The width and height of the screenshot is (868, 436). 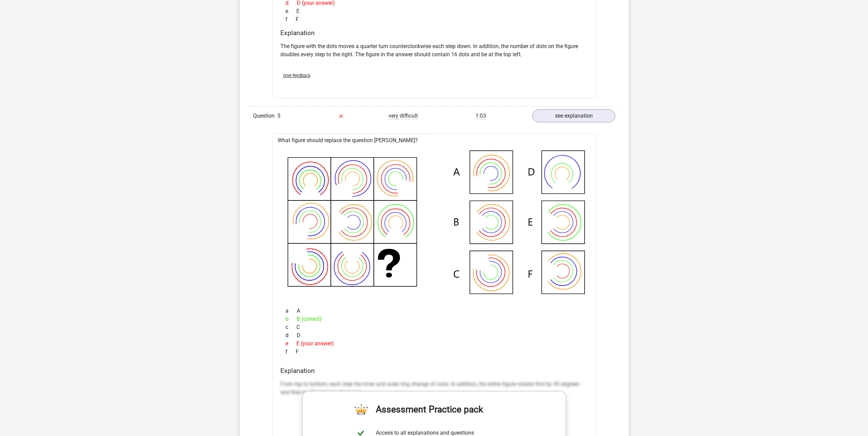 What do you see at coordinates (434, 319) in the screenshot?
I see `div: B (correct)` at bounding box center [434, 319].